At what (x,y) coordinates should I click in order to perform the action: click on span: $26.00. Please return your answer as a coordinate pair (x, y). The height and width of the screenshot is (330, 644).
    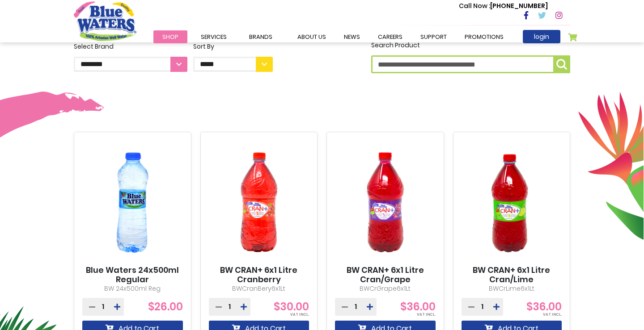
    Looking at the image, I should click on (165, 307).